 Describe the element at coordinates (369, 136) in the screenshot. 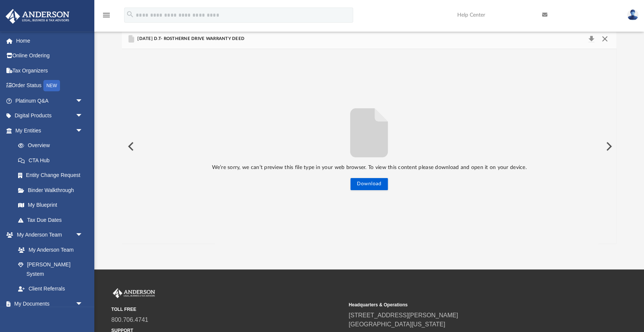

I see `div: Preview` at that location.